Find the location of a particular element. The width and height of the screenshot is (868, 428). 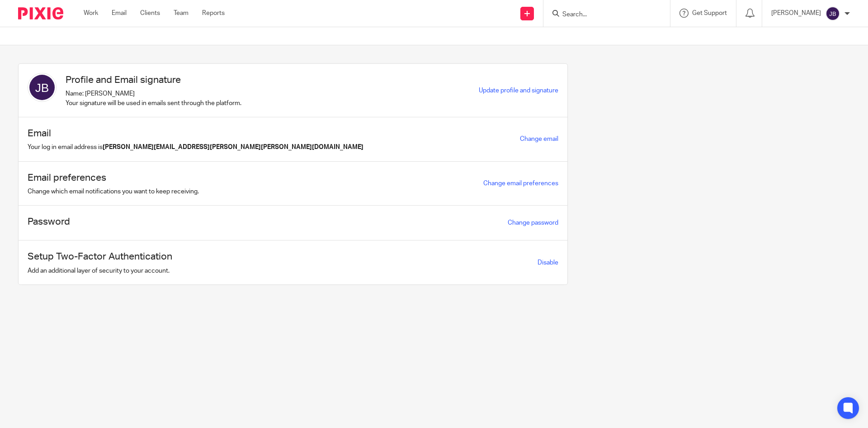

h1: Profile and Email signature is located at coordinates (153, 80).